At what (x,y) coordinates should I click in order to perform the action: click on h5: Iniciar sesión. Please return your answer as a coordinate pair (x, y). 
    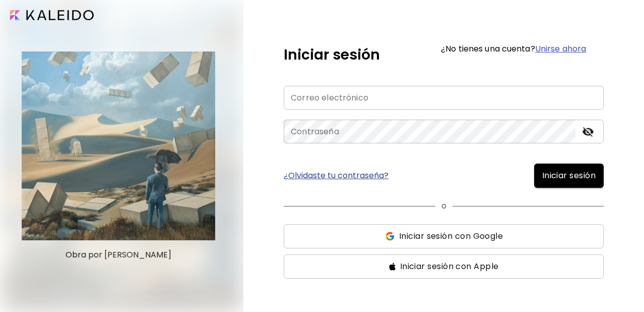
    Looking at the image, I should click on (332, 55).